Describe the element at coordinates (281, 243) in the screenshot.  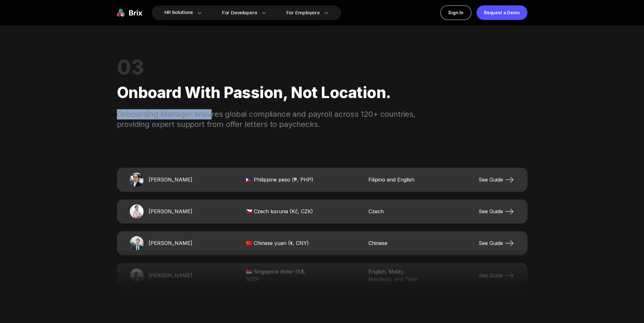
I see `span: 🇨🇳 Chinese yuan (¥, CNY)` at that location.